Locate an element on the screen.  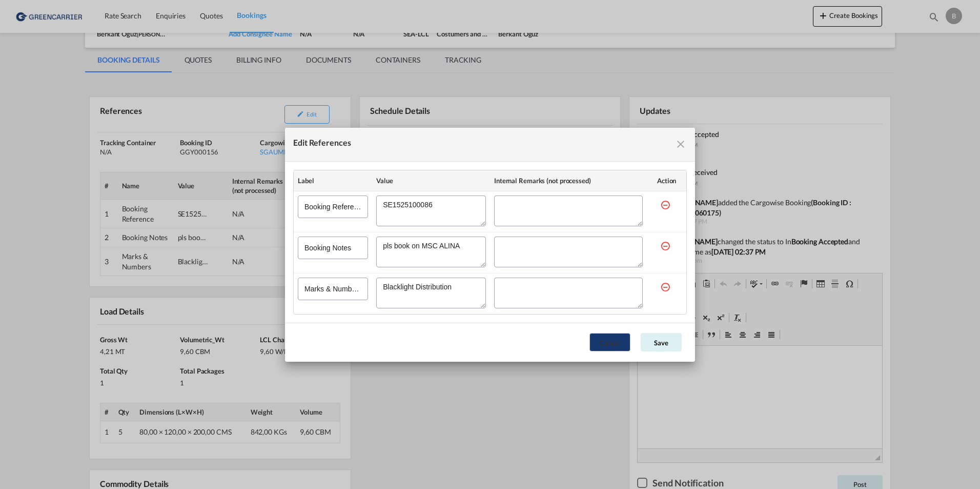
th: Value is located at coordinates (431, 180).